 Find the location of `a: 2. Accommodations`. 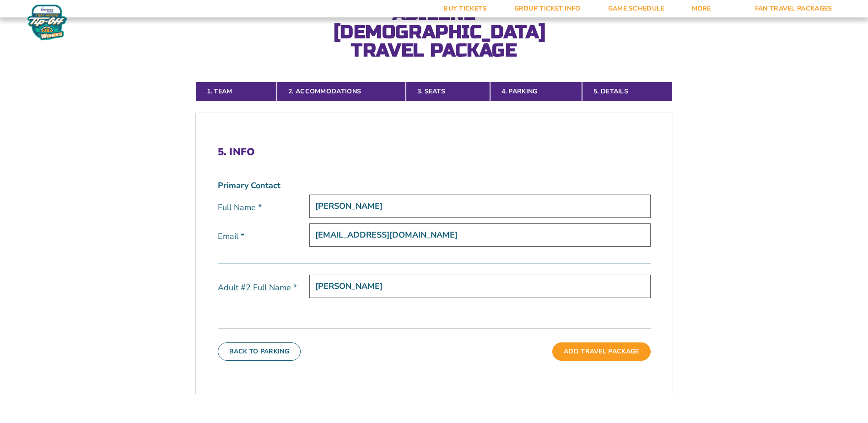

a: 2. Accommodations is located at coordinates (342, 92).